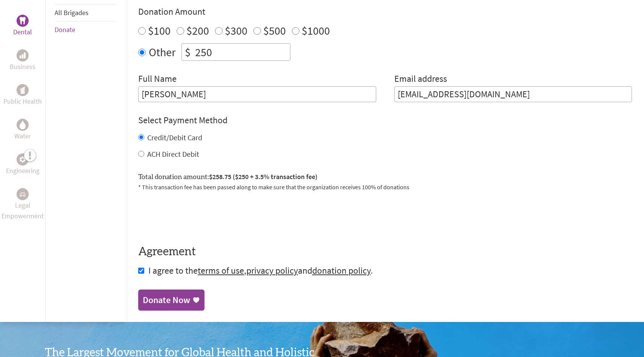 This screenshot has width=644, height=357. Describe the element at coordinates (23, 56) in the screenshot. I see `img: Business` at that location.